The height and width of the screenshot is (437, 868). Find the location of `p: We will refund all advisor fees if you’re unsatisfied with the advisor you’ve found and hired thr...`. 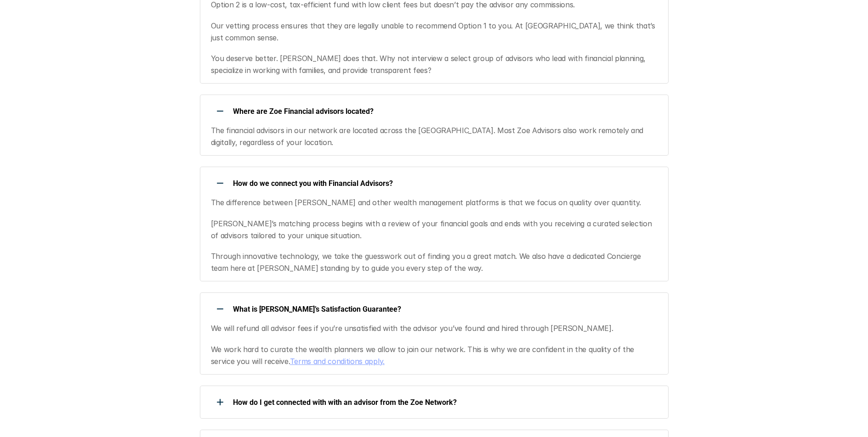

p: We will refund all advisor fees if you’re unsatisfied with the advisor you’ve found and hired thr... is located at coordinates (434, 329).